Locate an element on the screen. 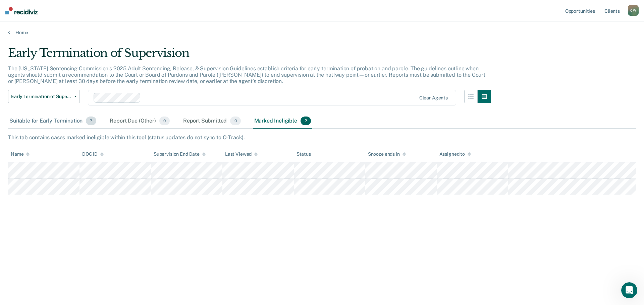  div: C W is located at coordinates (633, 11).